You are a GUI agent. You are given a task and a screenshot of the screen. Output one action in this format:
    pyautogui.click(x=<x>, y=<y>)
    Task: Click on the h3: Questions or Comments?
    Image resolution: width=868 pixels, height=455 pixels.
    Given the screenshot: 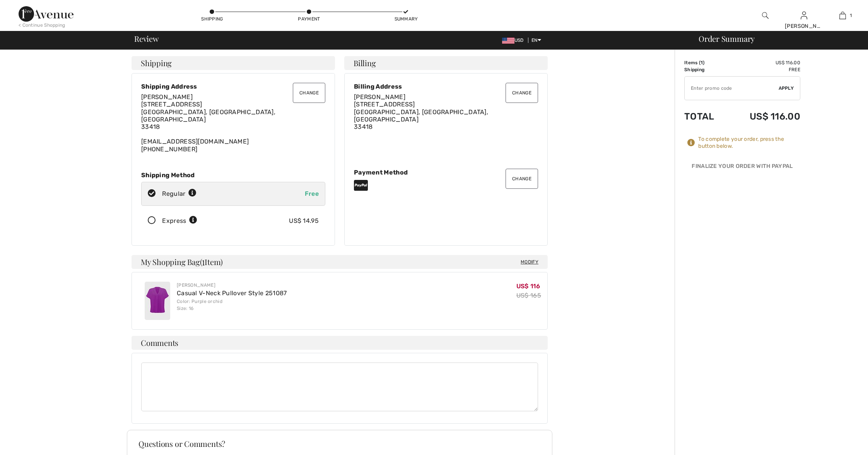 What is the action you would take?
    pyautogui.click(x=339, y=444)
    